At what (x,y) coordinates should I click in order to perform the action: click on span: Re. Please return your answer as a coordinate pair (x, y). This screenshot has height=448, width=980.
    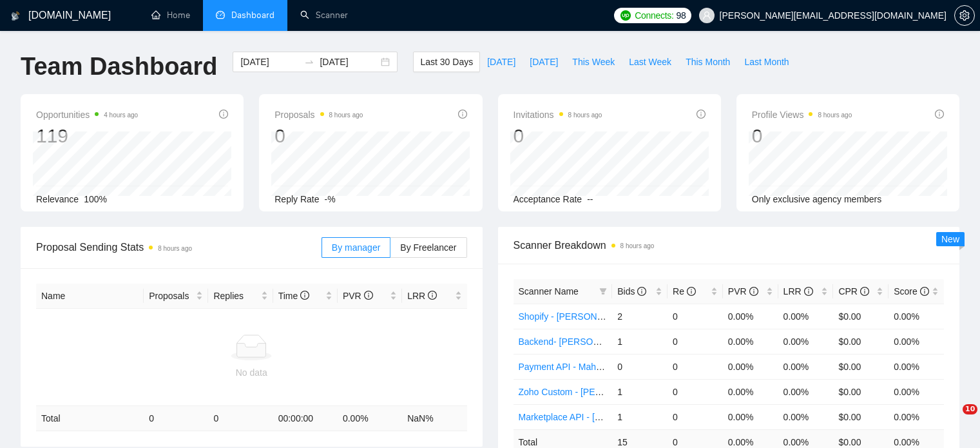
    Looking at the image, I should click on (684, 291).